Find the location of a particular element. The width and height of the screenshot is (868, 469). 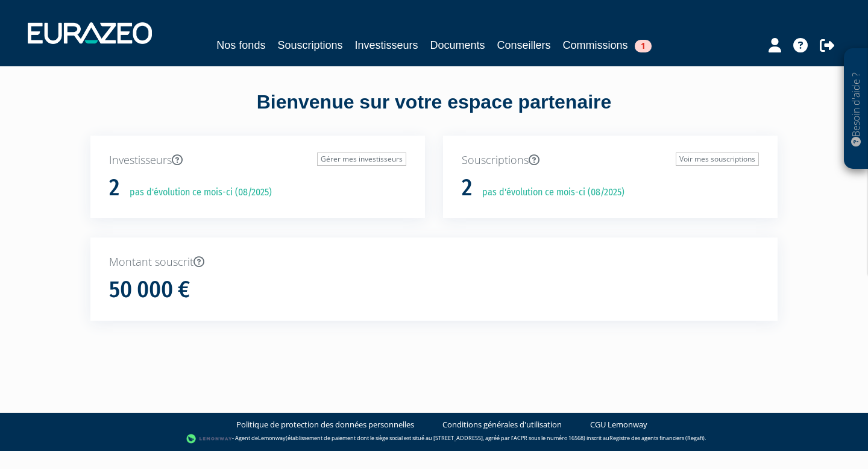

p: Montant souscrit is located at coordinates (434, 262).